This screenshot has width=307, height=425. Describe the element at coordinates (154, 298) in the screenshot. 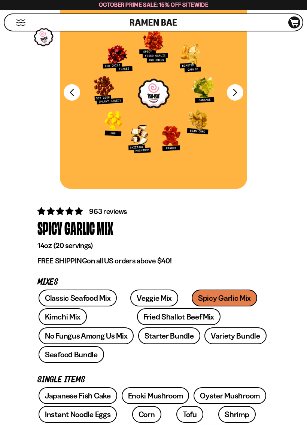

I see `a: Veggie Mix` at that location.